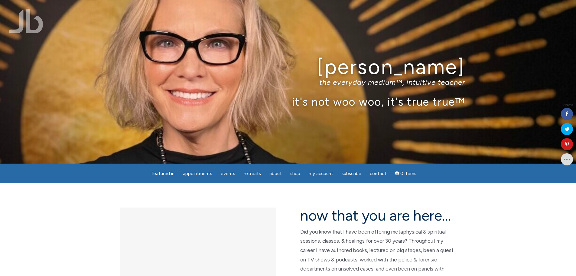 This screenshot has width=576, height=276. What do you see at coordinates (295, 173) in the screenshot?
I see `span: Shop` at bounding box center [295, 173].